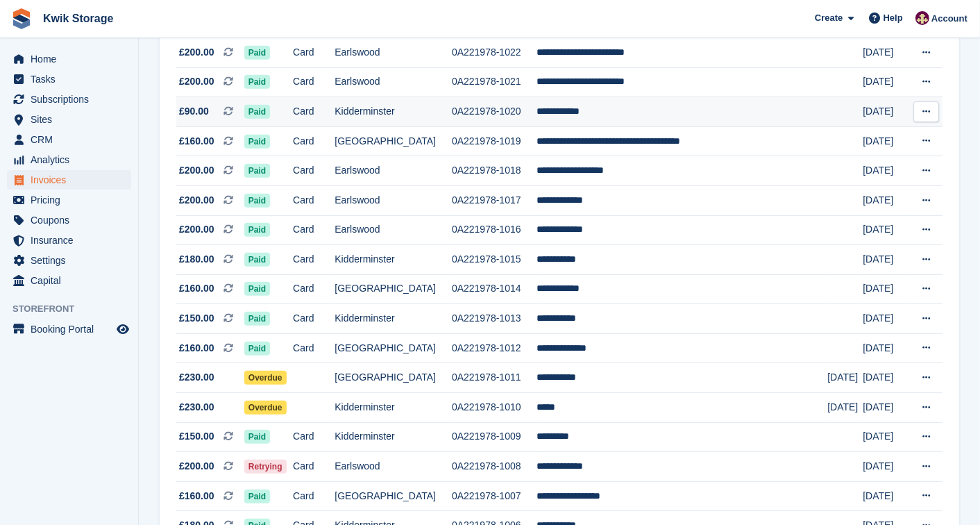 The image size is (980, 525). Describe the element at coordinates (72, 220) in the screenshot. I see `span: Coupons` at that location.